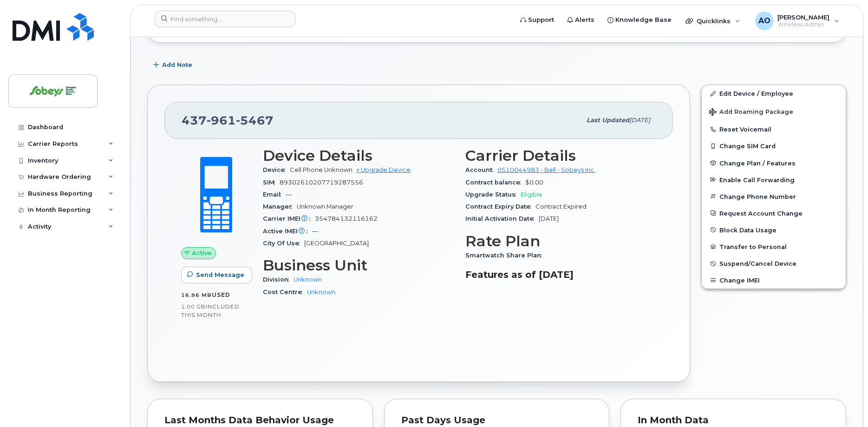 This screenshot has width=868, height=427. Describe the element at coordinates (505, 255) in the screenshot. I see `span: Smartwatch Share Plan` at that location.